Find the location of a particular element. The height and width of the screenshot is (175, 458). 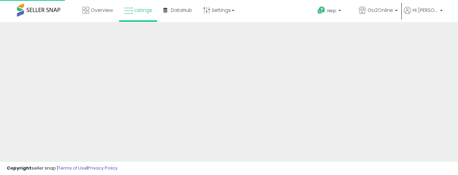

span: Help is located at coordinates (332, 11).